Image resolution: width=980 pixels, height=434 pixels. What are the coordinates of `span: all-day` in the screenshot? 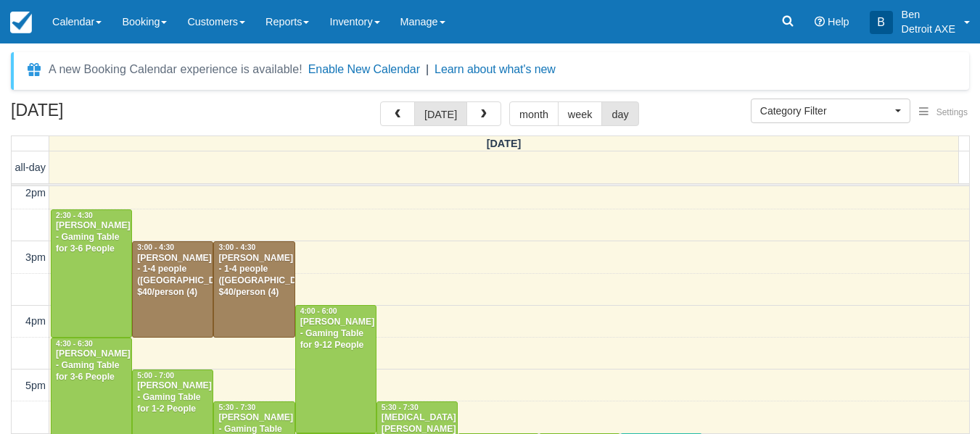 It's located at (30, 167).